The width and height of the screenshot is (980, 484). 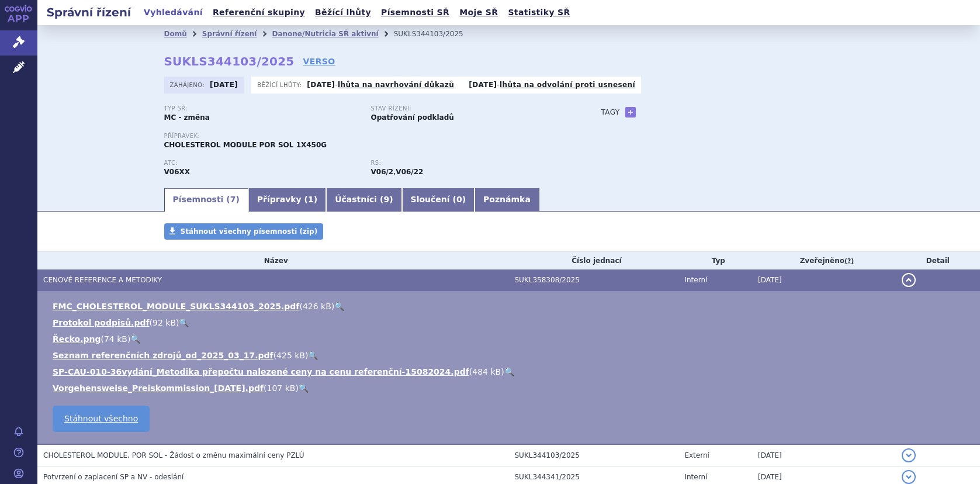 What do you see at coordinates (229, 61) in the screenshot?
I see `strong: SUKLS344103/2025` at bounding box center [229, 61].